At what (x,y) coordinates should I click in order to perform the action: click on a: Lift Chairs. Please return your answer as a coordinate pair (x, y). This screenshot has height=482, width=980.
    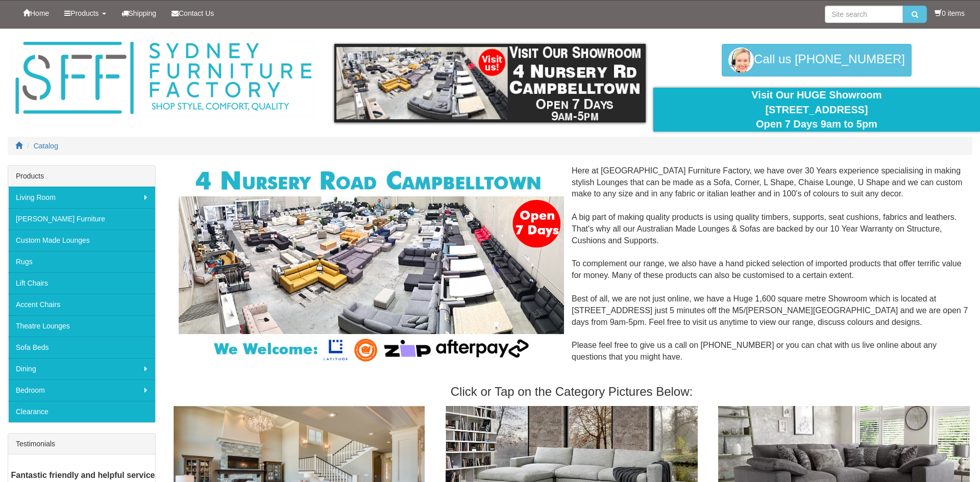
    Looking at the image, I should click on (81, 283).